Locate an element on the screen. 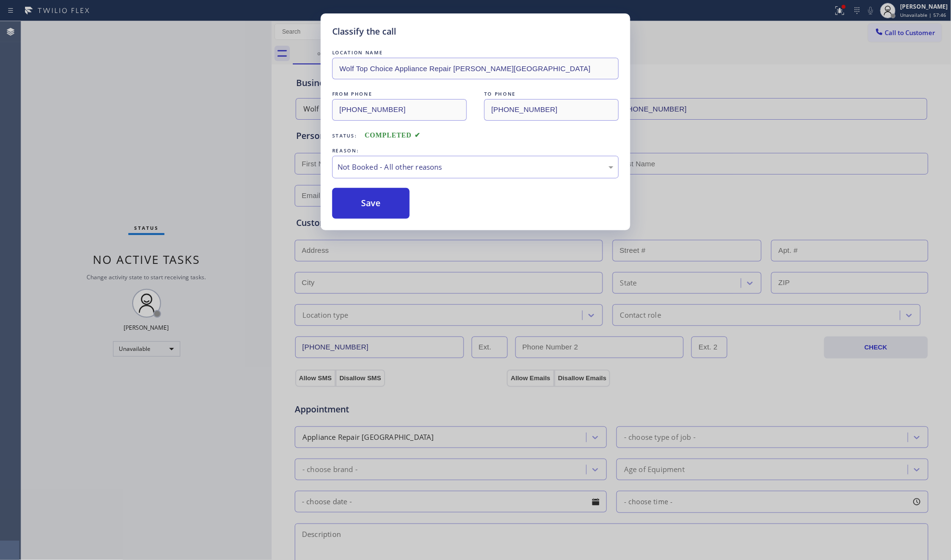  div: Not Booked - All other reasons is located at coordinates (476, 167).